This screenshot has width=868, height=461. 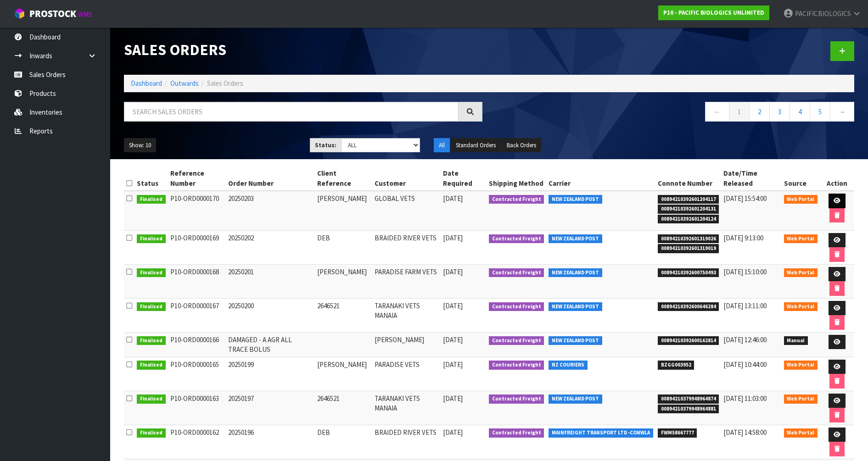 I want to click on th: Client Reference, so click(x=344, y=178).